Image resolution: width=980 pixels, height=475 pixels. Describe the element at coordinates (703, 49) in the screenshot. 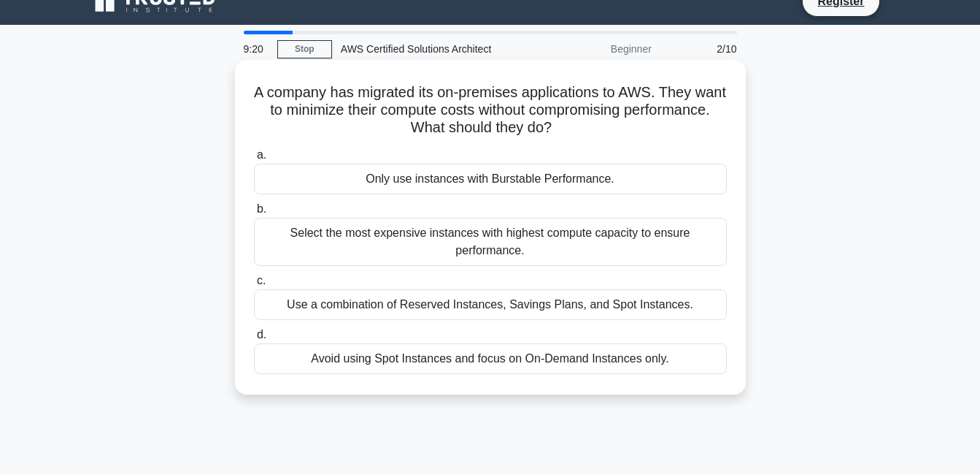

I see `div: 2/10` at that location.